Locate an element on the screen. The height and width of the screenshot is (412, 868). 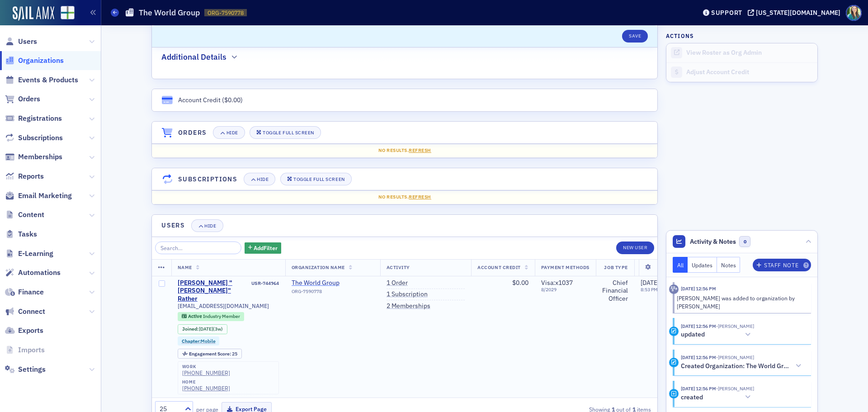
div: Update is located at coordinates (674, 330).